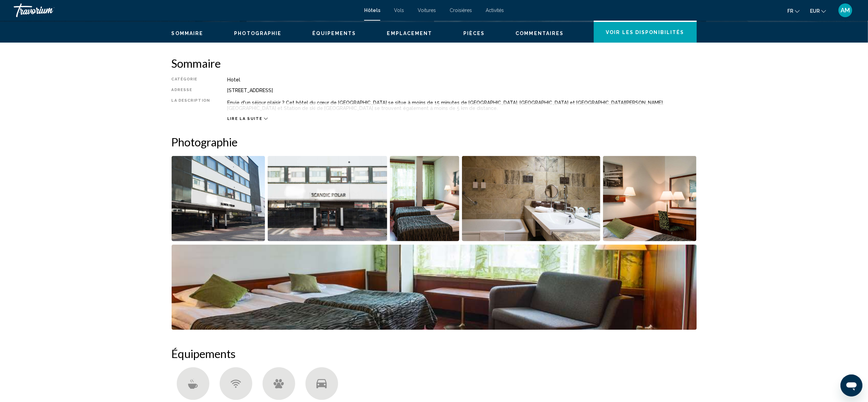 This screenshot has width=868, height=402. Describe the element at coordinates (410, 33) in the screenshot. I see `button: Emplacement` at that location.